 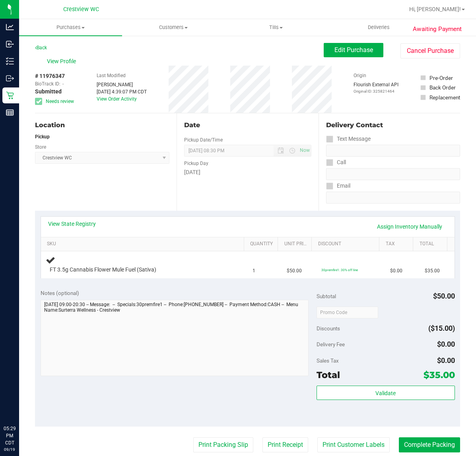 I want to click on span: Submitted, so click(x=48, y=91).